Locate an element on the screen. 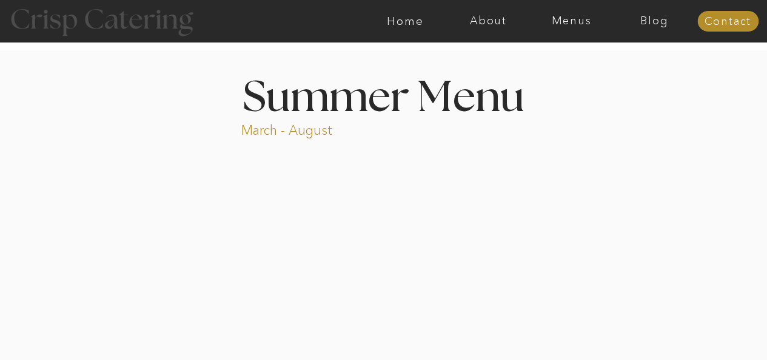 Image resolution: width=767 pixels, height=360 pixels. nav: About is located at coordinates (488, 21).